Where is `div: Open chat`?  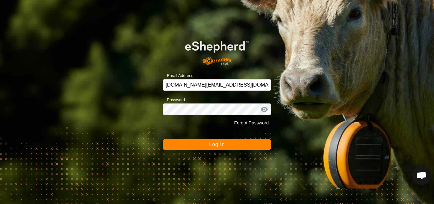
div: Open chat is located at coordinates (422, 175).